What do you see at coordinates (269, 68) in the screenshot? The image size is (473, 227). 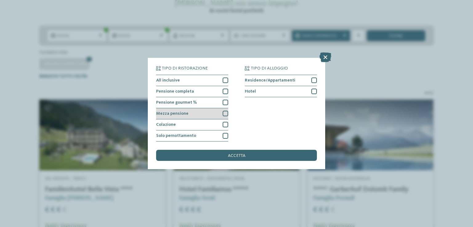 I see `span: Tipo di alloggio` at bounding box center [269, 68].